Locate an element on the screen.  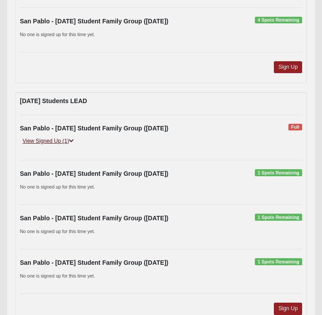
a: View Signed Up (1) is located at coordinates (48, 141).